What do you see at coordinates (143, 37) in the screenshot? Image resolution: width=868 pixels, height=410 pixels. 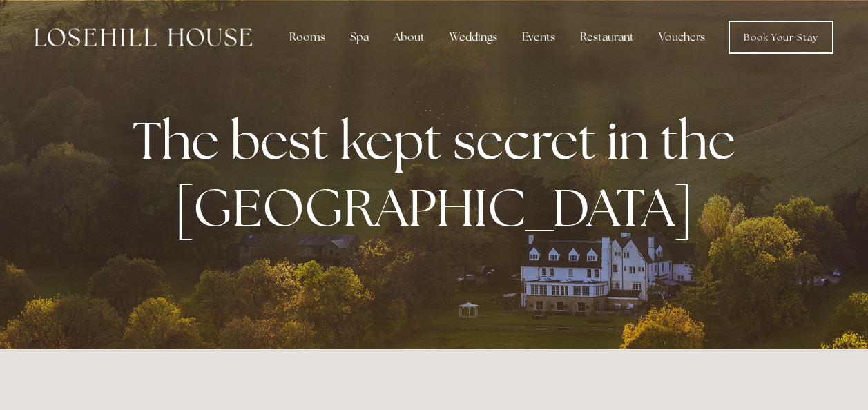 I see `img: Losehill House` at bounding box center [143, 37].